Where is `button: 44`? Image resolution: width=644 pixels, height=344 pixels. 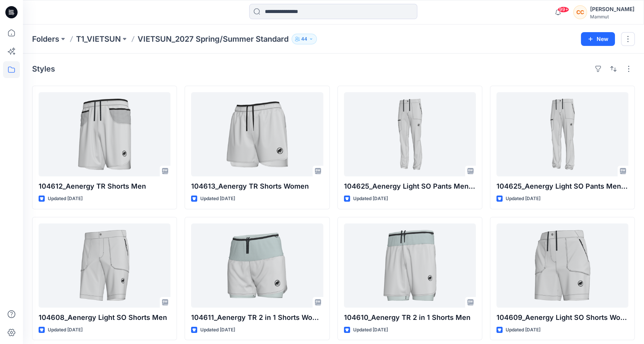
button: 44 is located at coordinates (304, 39).